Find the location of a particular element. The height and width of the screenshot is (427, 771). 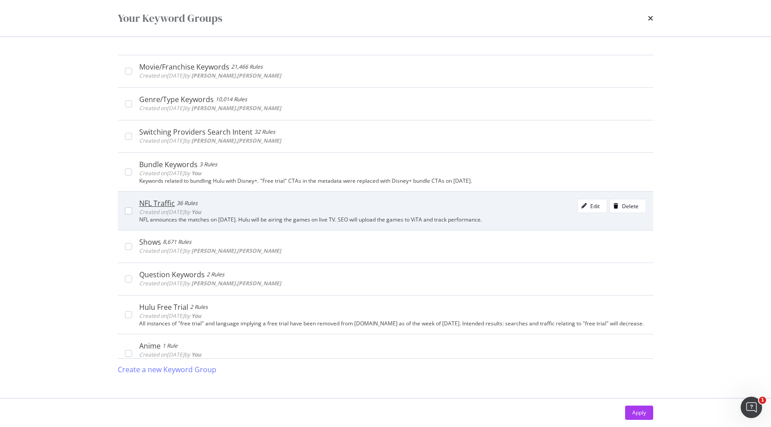

div: 10,014 Rules is located at coordinates (231, 99).